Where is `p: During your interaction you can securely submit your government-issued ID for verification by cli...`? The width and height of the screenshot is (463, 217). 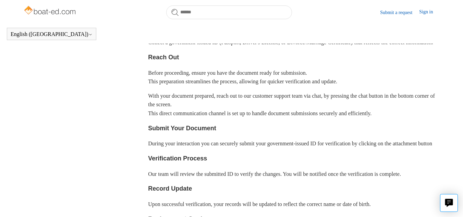
p: During your interaction you can securely submit your government-issued ID for verification by cli... is located at coordinates (294, 144).